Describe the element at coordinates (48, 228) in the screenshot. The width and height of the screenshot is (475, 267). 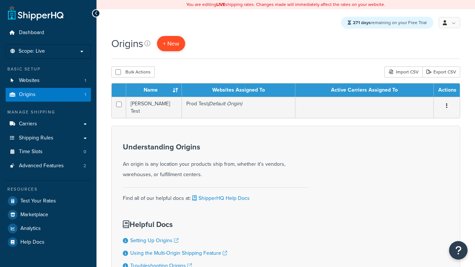
I see `a: Analytics` at that location.